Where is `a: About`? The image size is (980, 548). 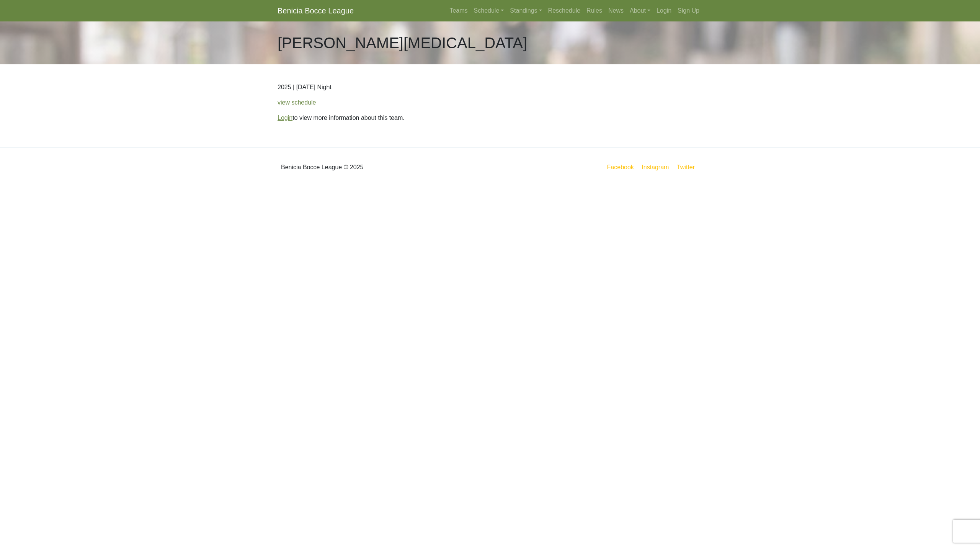 a: About is located at coordinates (640, 10).